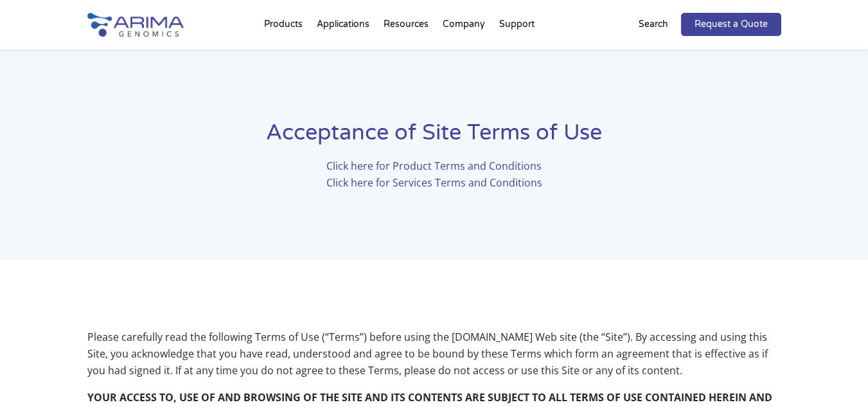  I want to click on a: Click here for Product Terms and Conditions, so click(434, 166).